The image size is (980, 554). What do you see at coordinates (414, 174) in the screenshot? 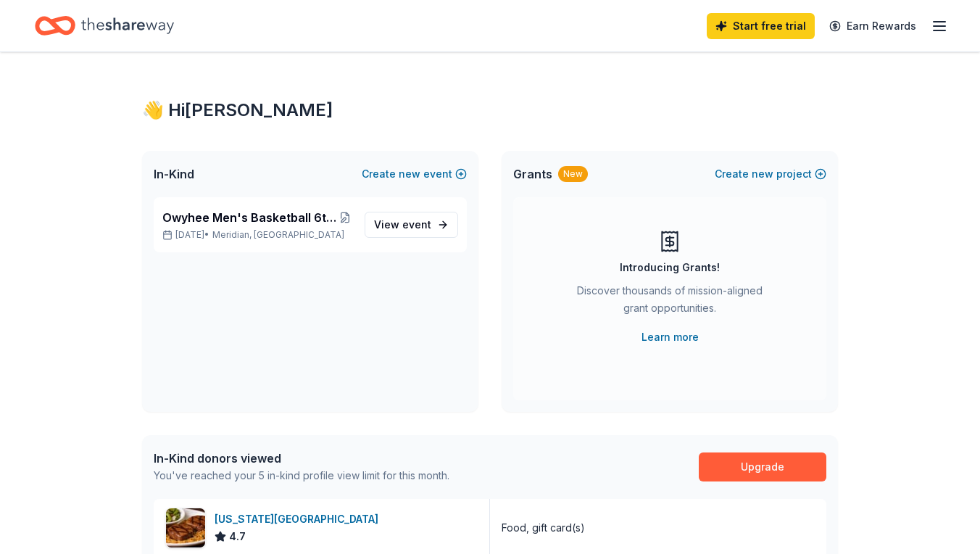
I see `button: Createnewevent` at bounding box center [414, 174].